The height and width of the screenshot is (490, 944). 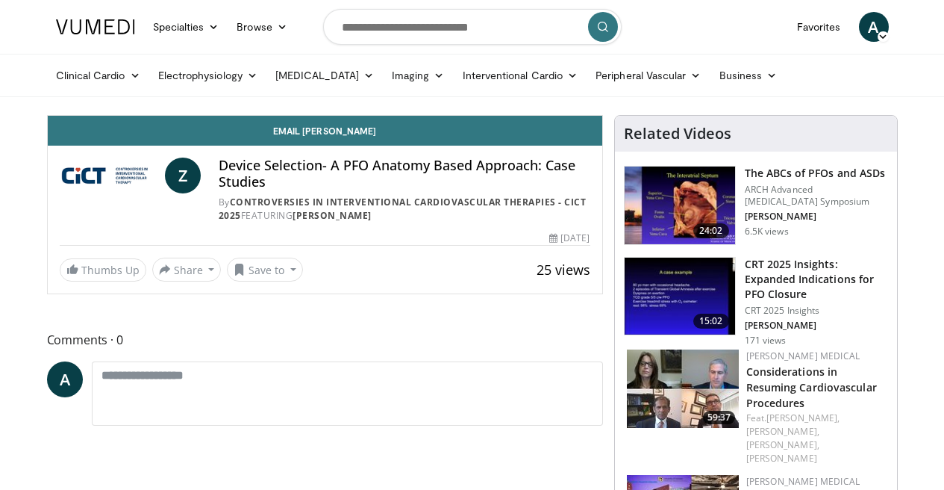 What do you see at coordinates (817, 173) in the screenshot?
I see `h3: The ABCs of PFOs and ASDs` at bounding box center [817, 173].